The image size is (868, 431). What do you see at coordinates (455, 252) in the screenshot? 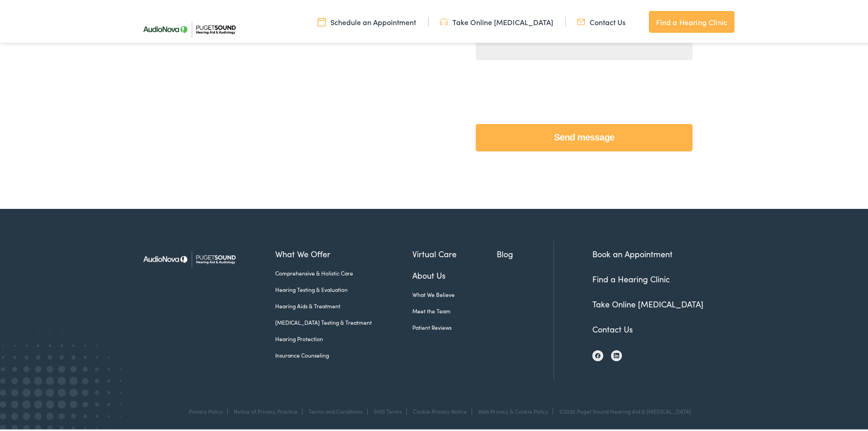
I see `a: Virtual Care` at bounding box center [455, 252].